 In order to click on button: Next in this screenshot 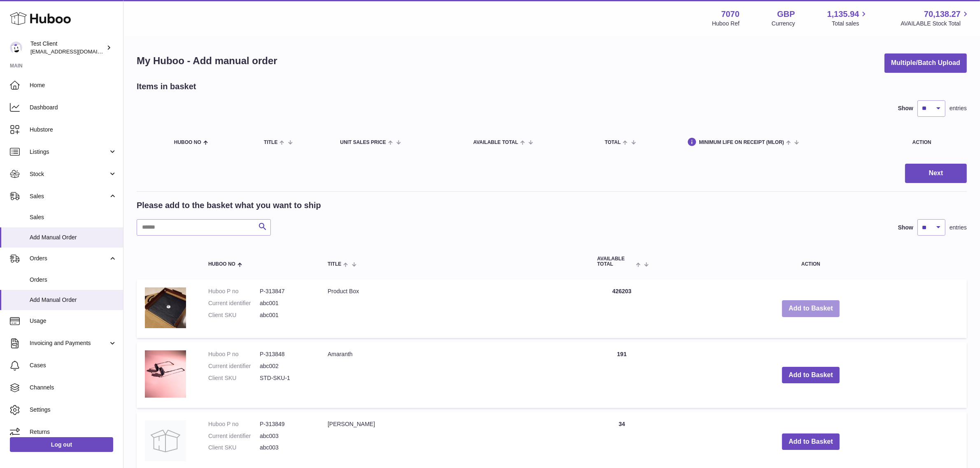, I will do `click(936, 173)`.